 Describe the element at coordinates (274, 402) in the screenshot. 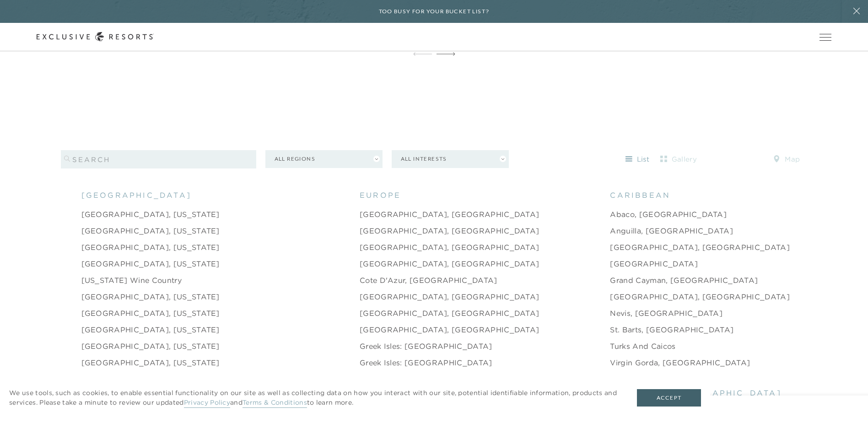

I see `a: Terms & Conditions` at that location.